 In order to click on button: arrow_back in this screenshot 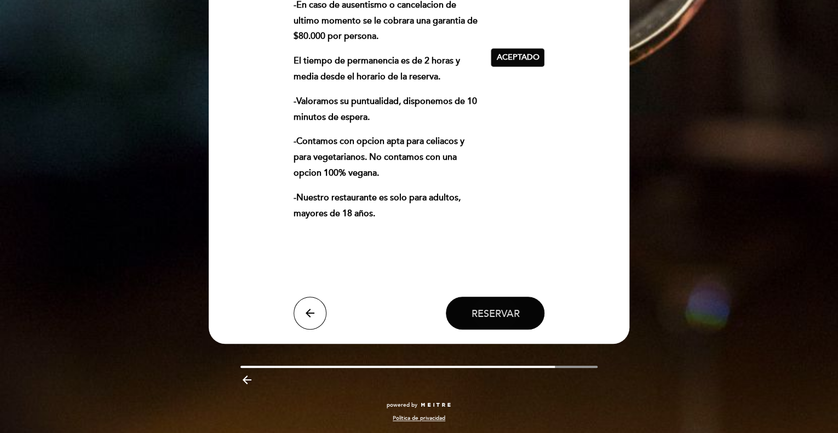, I will do `click(310, 313)`.